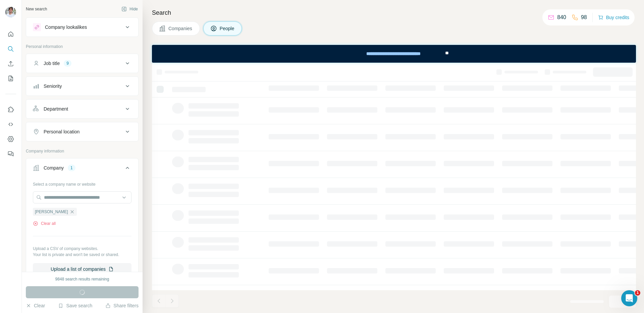 Image resolution: width=644 pixels, height=313 pixels. I want to click on button: Share filters, so click(122, 306).